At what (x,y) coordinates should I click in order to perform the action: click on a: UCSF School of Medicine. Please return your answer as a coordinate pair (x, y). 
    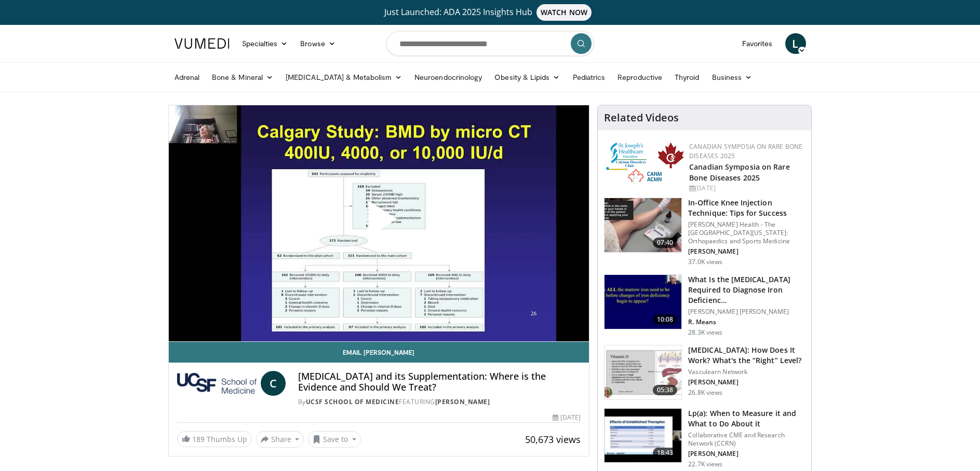
    Looking at the image, I should click on (352, 402).